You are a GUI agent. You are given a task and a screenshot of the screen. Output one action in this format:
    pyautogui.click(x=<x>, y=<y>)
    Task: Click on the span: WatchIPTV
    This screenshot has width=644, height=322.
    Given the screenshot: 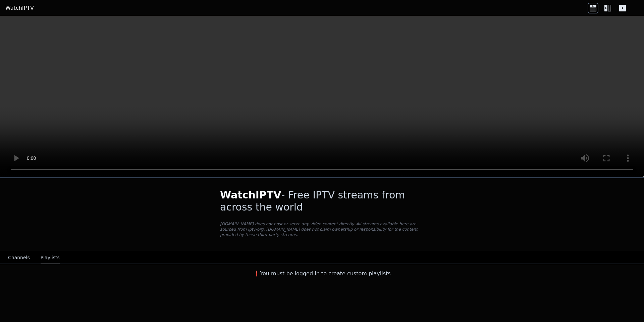 What is the action you would take?
    pyautogui.click(x=251, y=194)
    